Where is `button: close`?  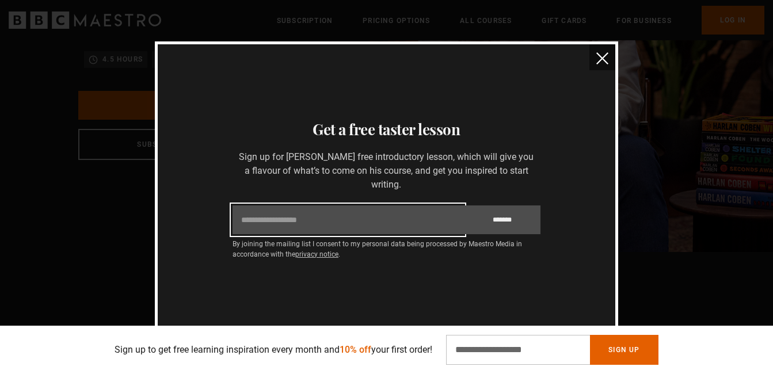
button: close is located at coordinates (602, 57).